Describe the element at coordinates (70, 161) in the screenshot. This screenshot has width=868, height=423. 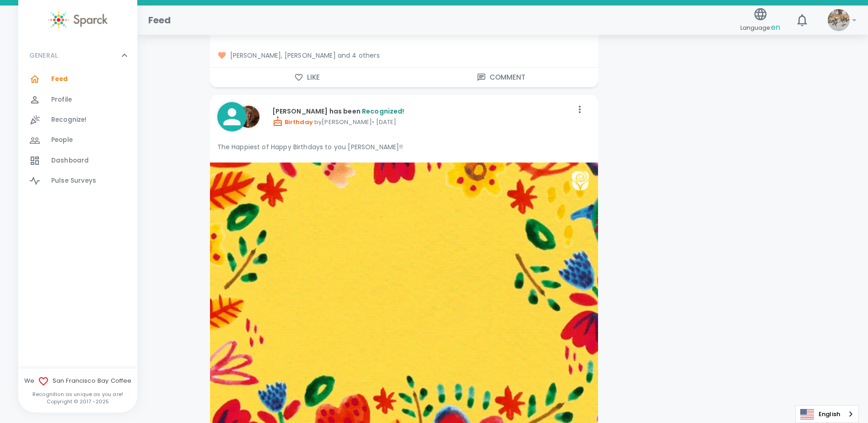
I see `span: Dashboard` at that location.